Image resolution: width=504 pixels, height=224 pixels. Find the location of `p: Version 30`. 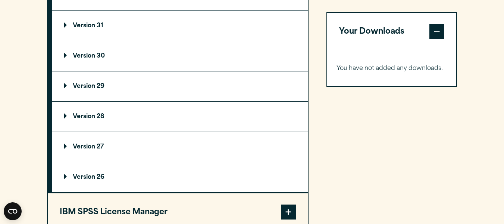

p: Version 30 is located at coordinates (84, 56).